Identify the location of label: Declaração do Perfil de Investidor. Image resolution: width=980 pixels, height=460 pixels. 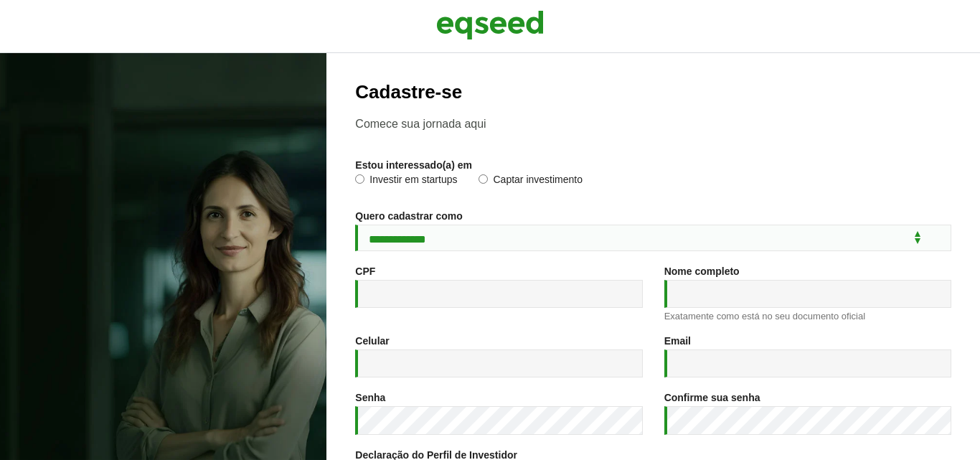
(437, 455).